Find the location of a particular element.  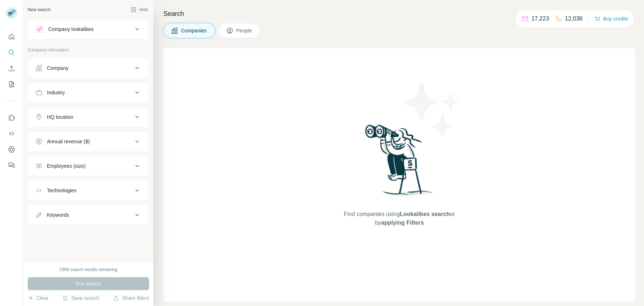

button: Annual revenue ($) is located at coordinates (88, 142).